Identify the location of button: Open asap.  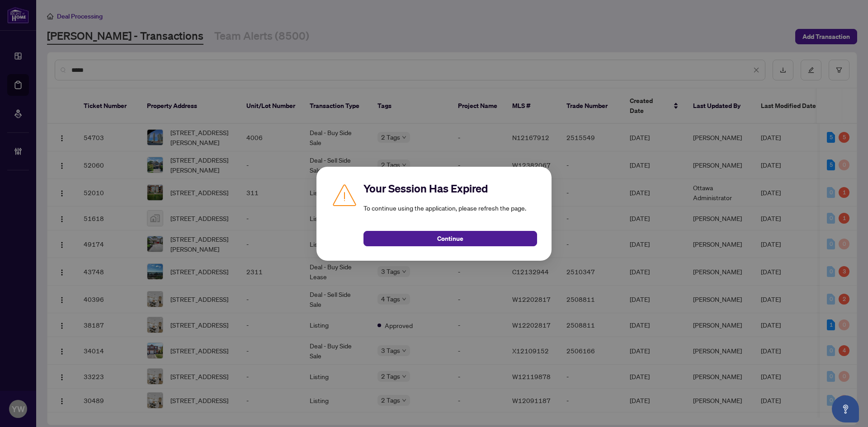
(845, 409).